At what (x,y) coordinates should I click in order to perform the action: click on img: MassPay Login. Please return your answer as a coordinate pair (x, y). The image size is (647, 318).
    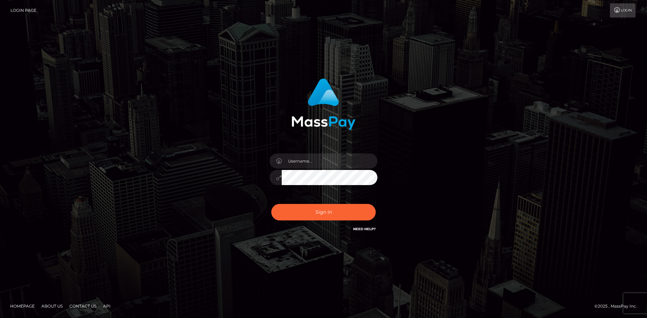
    Looking at the image, I should click on (324, 104).